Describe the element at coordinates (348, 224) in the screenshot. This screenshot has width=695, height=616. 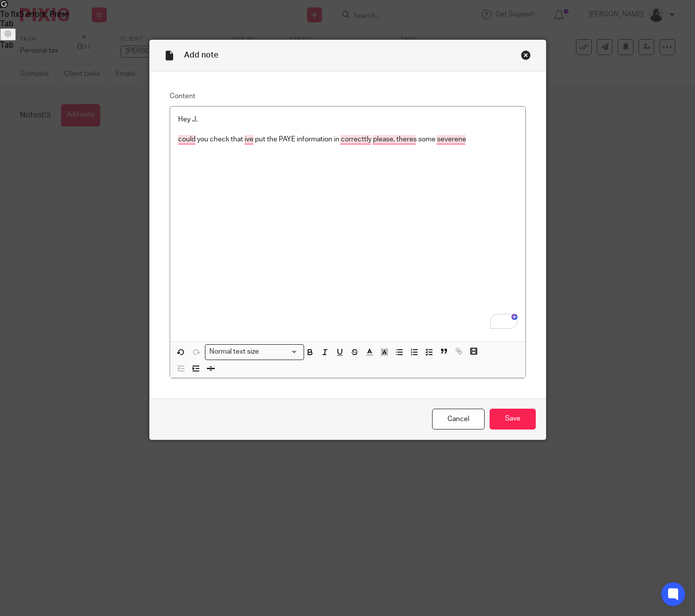
I see `div: To enrich screen reader interactions, please activate Accessibility in Grammarly extension settings` at that location.